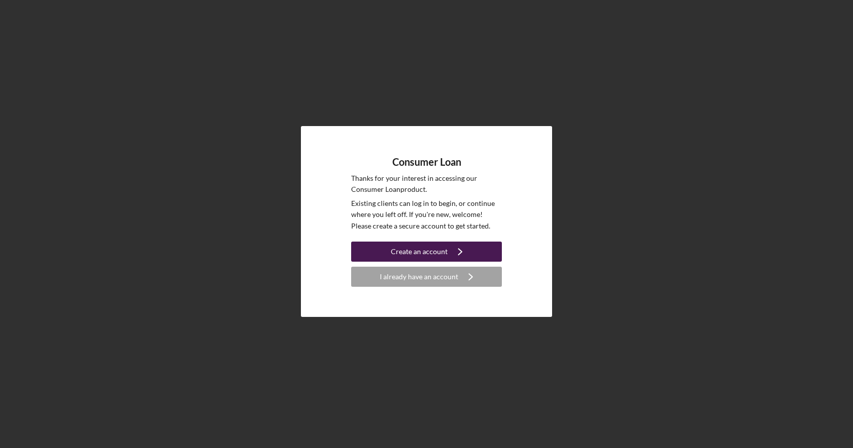 The height and width of the screenshot is (448, 853). I want to click on button: Create an account, so click(427, 252).